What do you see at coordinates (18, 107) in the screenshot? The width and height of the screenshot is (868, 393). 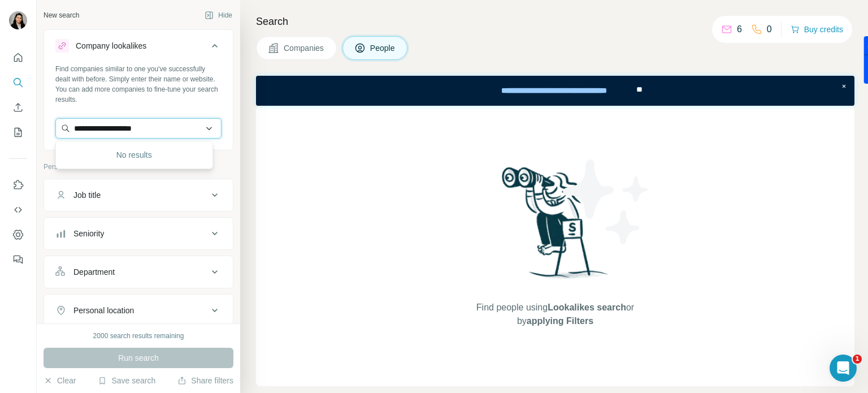 I see `button: Enrich CSV` at bounding box center [18, 107].